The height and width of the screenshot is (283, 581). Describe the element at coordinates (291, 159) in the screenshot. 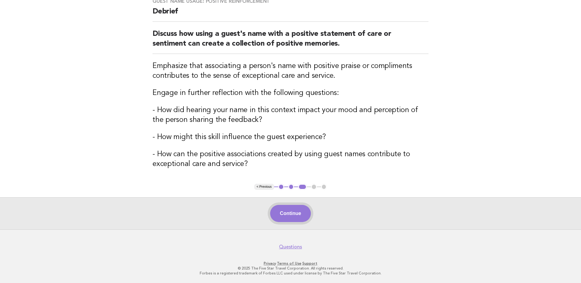

I see `h3: - How can the positive associations created by using guest names contribute to exceptional care a...` at that location.